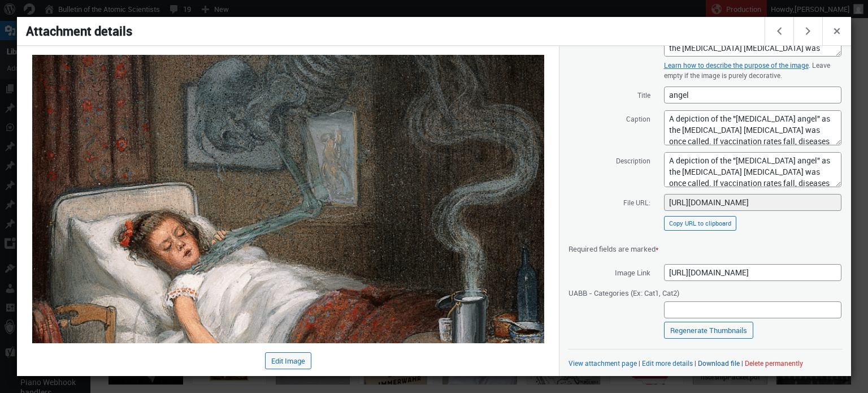 The height and width of the screenshot is (393, 868). Describe the element at coordinates (609, 272) in the screenshot. I see `span: Image Link` at that location.